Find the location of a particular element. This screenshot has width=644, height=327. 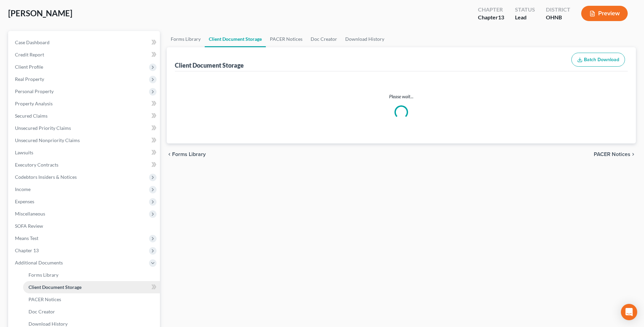

div: Client Document Storage is located at coordinates (209, 65).